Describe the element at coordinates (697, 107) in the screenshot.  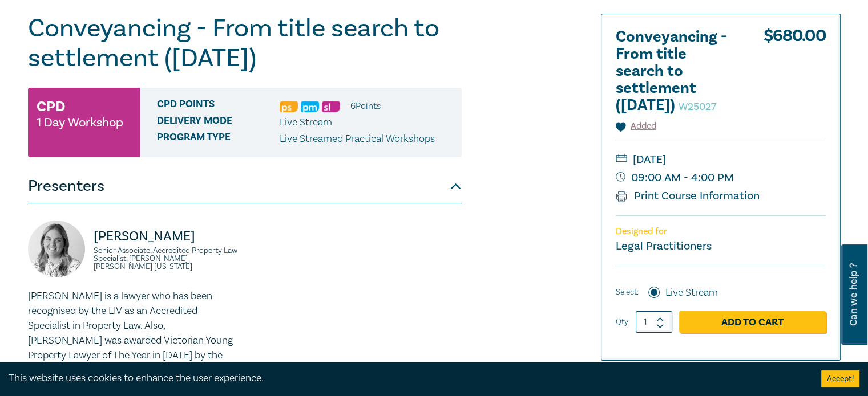
I see `small: W25027` at that location.